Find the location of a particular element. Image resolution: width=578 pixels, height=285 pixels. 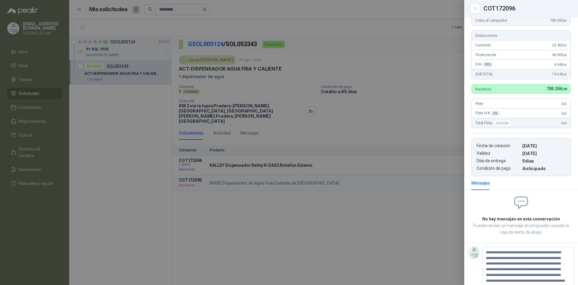

span: 46.800 is located at coordinates (560, 55).